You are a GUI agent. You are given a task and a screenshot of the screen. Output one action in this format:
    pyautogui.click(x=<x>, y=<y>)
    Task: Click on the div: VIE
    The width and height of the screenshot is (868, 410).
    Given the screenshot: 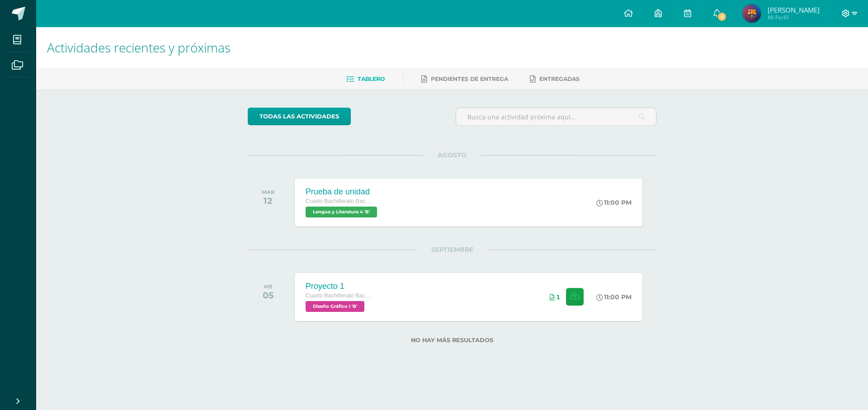 What is the action you would take?
    pyautogui.click(x=268, y=286)
    